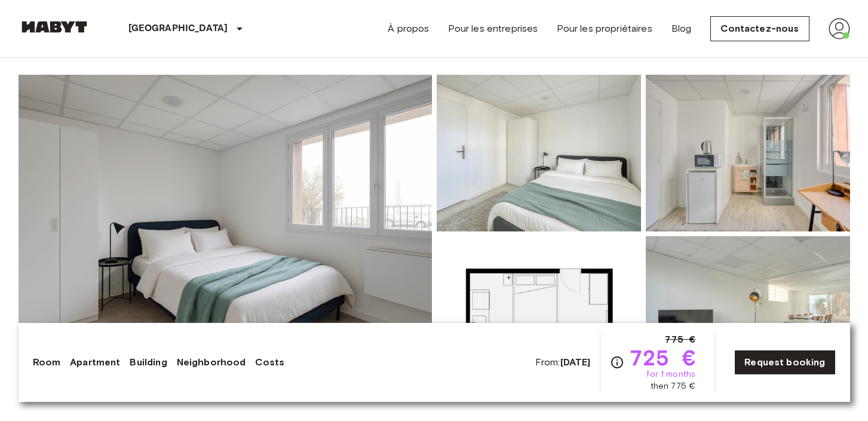 The width and height of the screenshot is (868, 421). Describe the element at coordinates (407, 28) in the screenshot. I see `a: À propos` at that location.